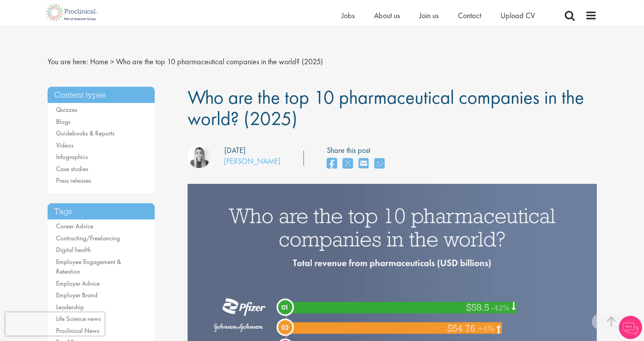 This screenshot has width=644, height=341. What do you see at coordinates (429, 15) in the screenshot?
I see `a: Join us` at bounding box center [429, 15].